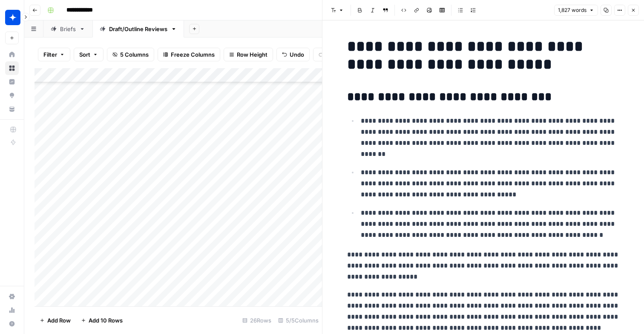  What do you see at coordinates (59, 321) in the screenshot?
I see `span: Add Row` at bounding box center [59, 321].